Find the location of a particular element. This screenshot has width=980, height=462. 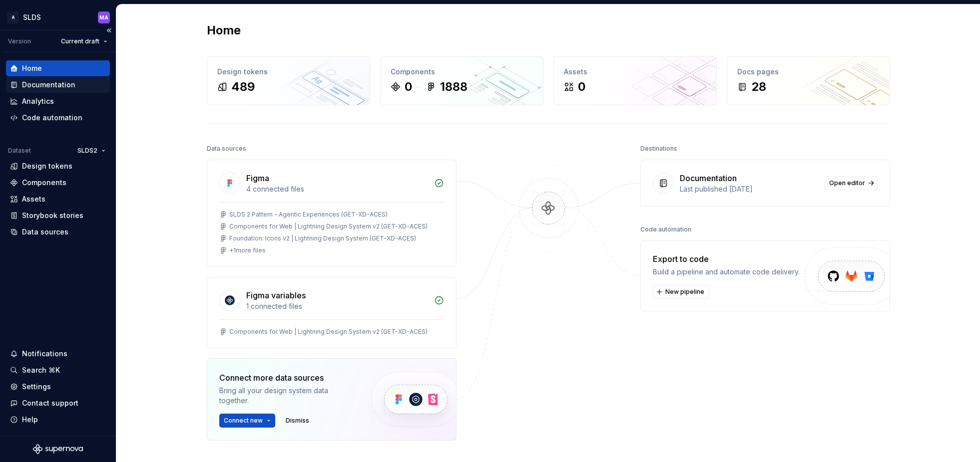

div: Dataset is located at coordinates (19, 151).